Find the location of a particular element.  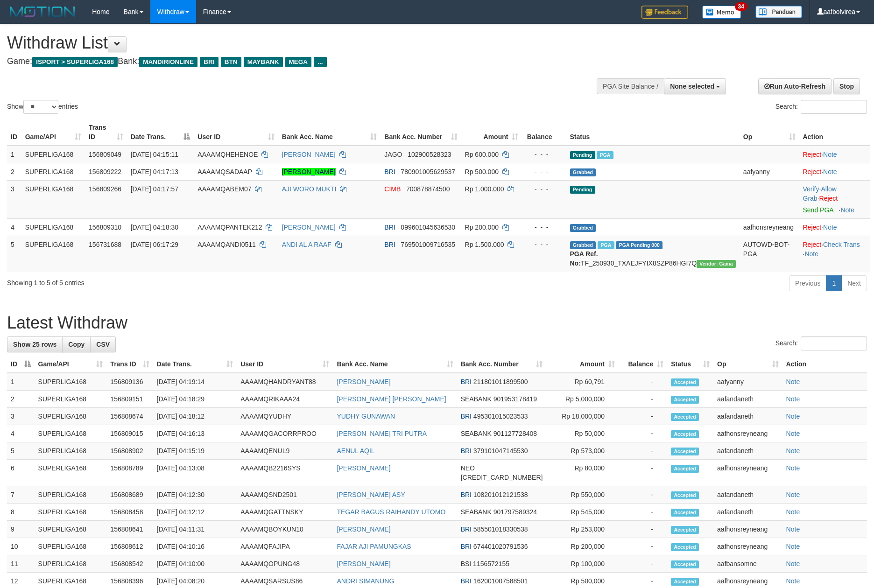

td: Rp 573,000 is located at coordinates (582, 451).